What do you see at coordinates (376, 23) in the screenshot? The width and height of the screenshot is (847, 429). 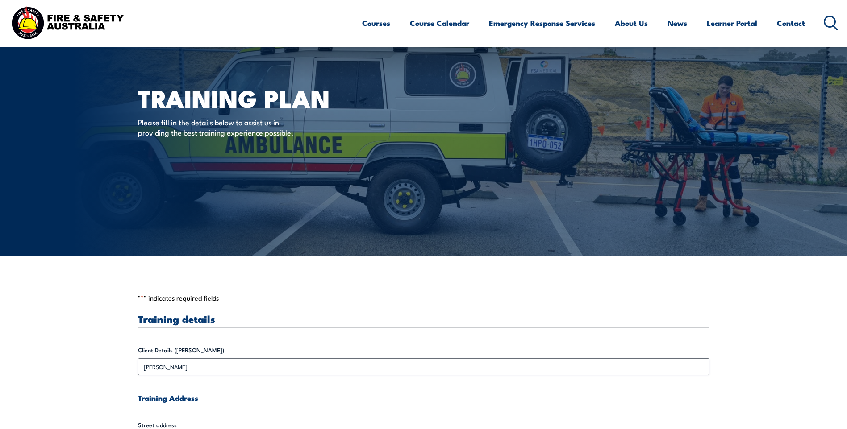 I see `a: Courses` at bounding box center [376, 23].